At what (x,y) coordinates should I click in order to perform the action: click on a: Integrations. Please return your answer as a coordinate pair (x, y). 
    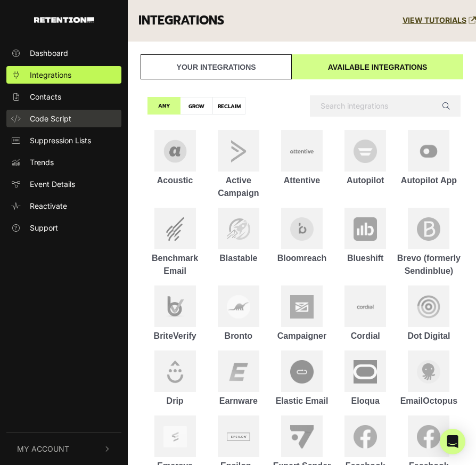
    Looking at the image, I should click on (64, 74).